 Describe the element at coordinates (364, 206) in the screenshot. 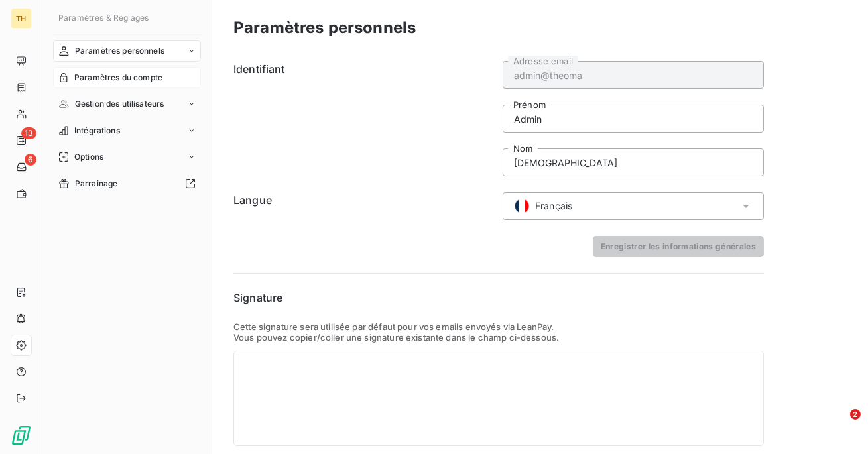

I see `h6: Langue` at that location.